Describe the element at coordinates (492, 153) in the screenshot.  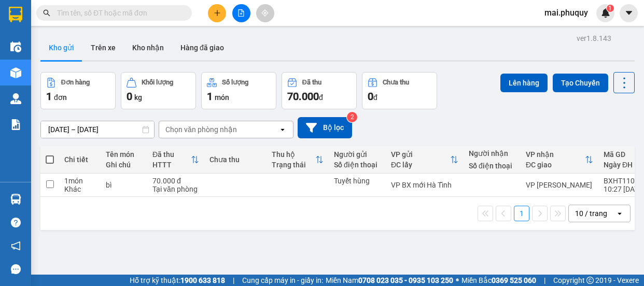
I see `div: Người nhận` at that location.